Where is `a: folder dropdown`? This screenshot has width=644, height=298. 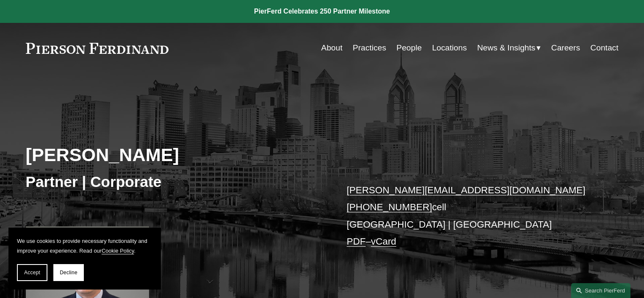
a: folder dropdown is located at coordinates (509, 48).